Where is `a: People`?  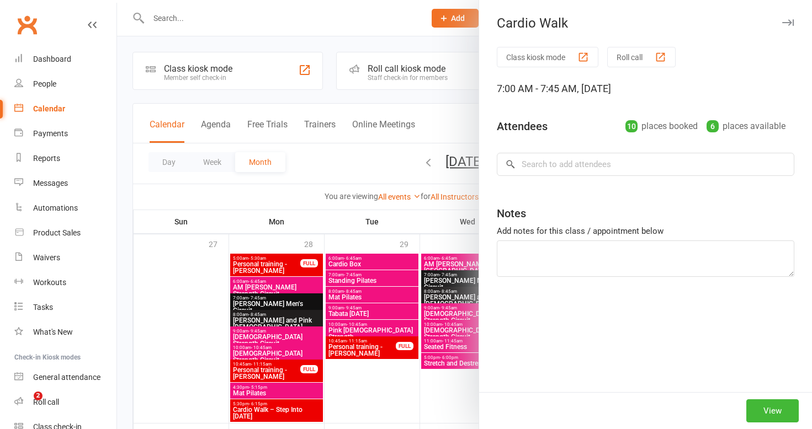
a: People is located at coordinates (65, 84).